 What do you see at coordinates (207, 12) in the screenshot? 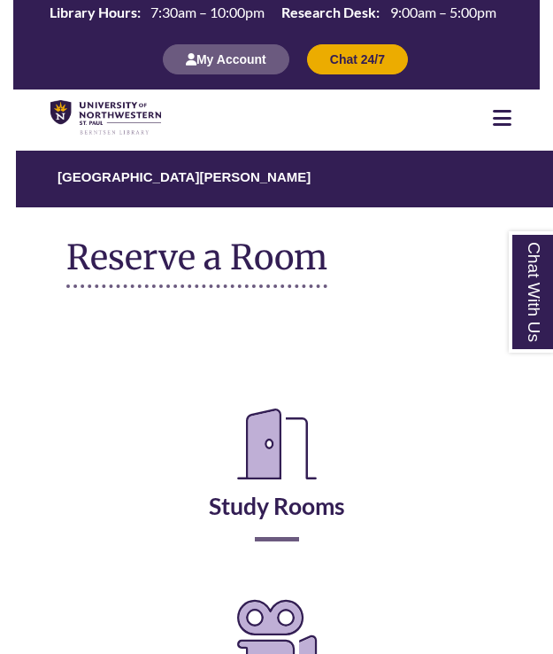
I see `span: 7:30am – 10:00pm` at bounding box center [207, 12].